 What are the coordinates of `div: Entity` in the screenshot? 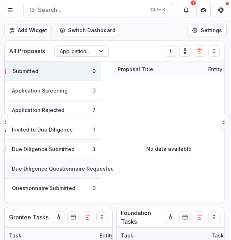 It's located at (106, 236).